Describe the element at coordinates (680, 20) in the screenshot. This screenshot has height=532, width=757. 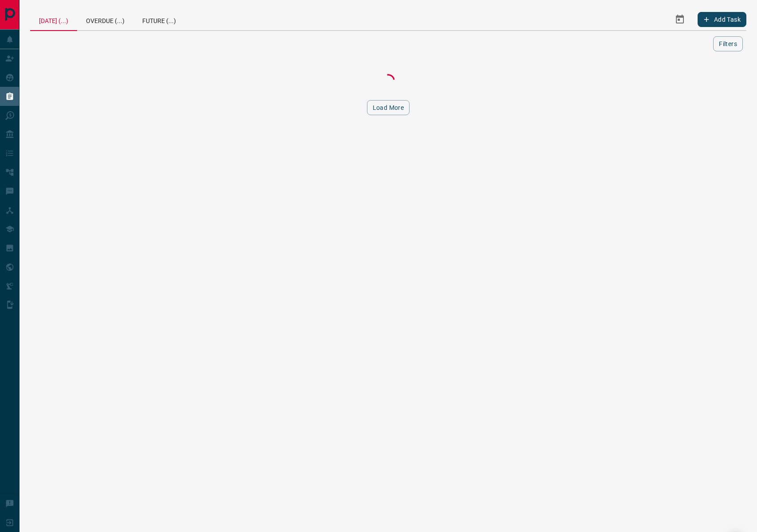
I see `button: Select Date Range` at that location.